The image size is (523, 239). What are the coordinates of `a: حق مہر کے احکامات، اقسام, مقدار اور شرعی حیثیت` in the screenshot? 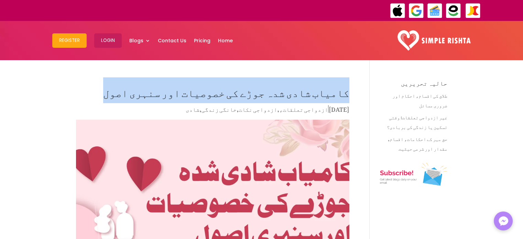 It's located at (417, 142).